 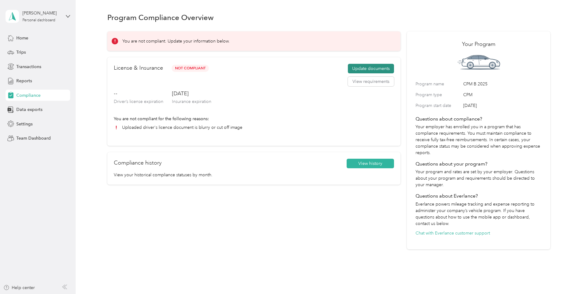 I want to click on h4: Questions about Everlance?, so click(x=479, y=196).